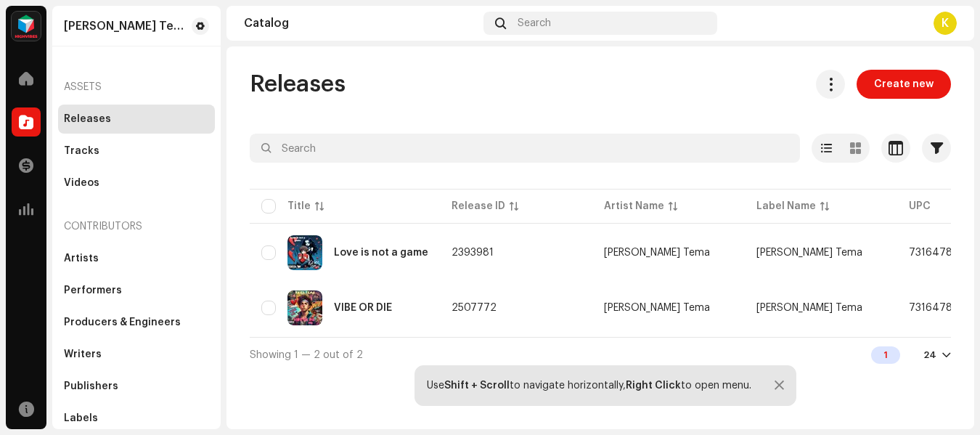  What do you see at coordinates (305, 308) in the screenshot?
I see `img: 74878ba6-e1a9-4afb-9eda-4c679aa87aa8` at bounding box center [305, 308].